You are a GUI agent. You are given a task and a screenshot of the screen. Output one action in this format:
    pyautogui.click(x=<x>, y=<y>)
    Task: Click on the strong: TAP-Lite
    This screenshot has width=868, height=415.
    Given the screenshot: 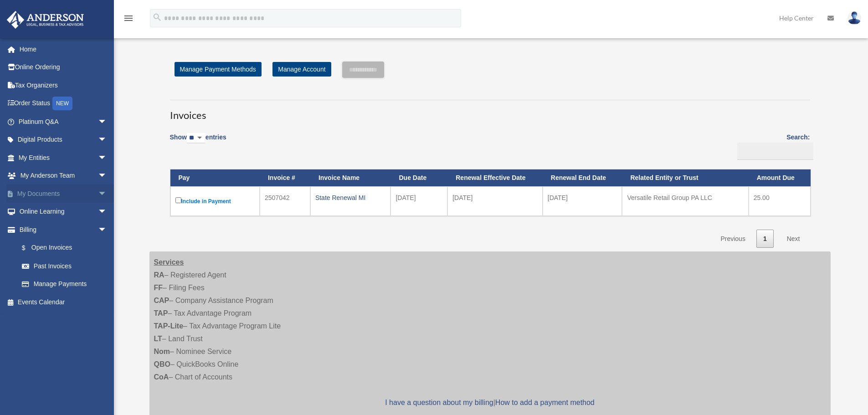 What is the action you would take?
    pyautogui.click(x=169, y=325)
    